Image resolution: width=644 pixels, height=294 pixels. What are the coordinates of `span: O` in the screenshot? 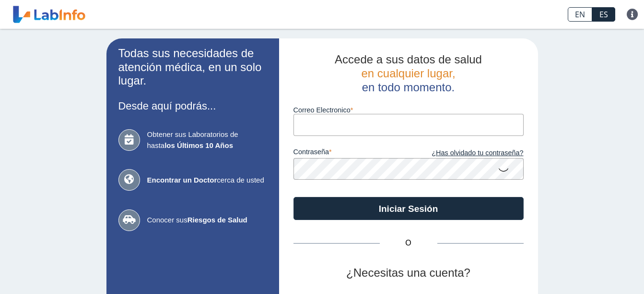 It's located at (408, 243).